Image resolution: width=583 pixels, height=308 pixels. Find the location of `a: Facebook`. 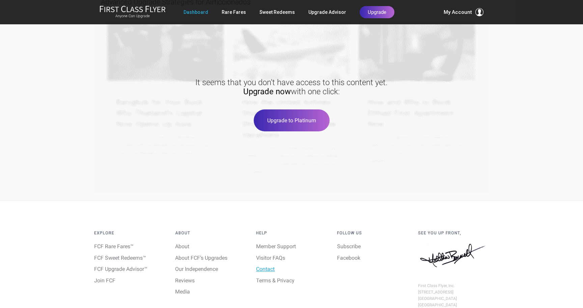

a: Facebook is located at coordinates (349, 258).